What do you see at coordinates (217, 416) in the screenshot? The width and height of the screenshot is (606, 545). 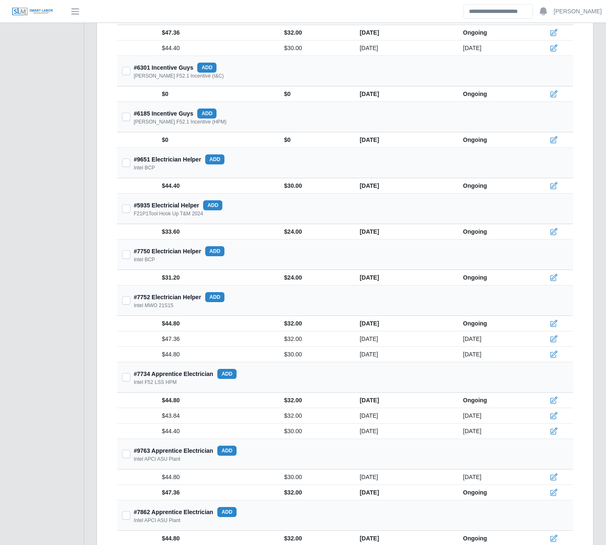 I see `td: $43.84` at bounding box center [217, 416].